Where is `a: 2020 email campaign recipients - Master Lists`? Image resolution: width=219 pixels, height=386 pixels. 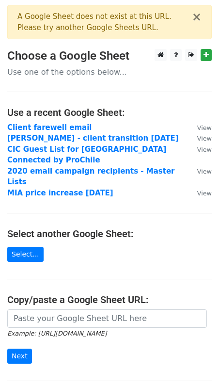
a: 2020 email campaign recipients - Master Lists is located at coordinates (91, 176).